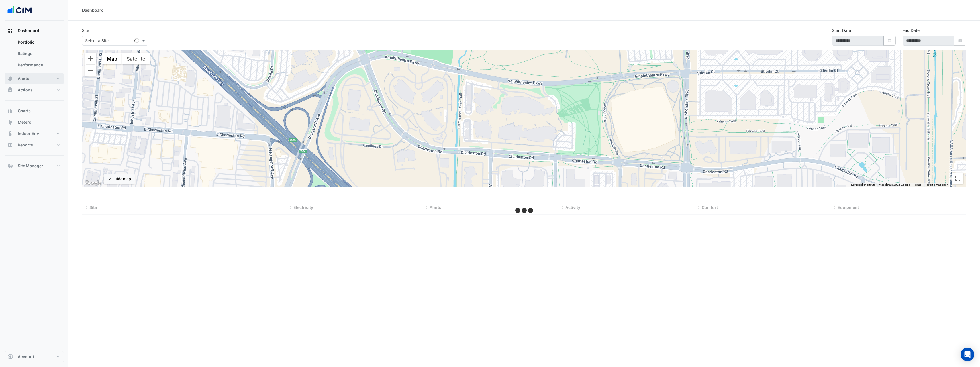 This screenshot has width=980, height=367. What do you see at coordinates (19, 10) in the screenshot?
I see `img: Company Logo` at bounding box center [19, 10].